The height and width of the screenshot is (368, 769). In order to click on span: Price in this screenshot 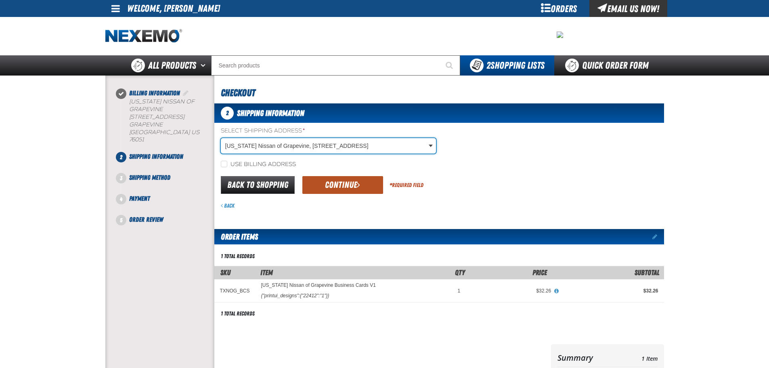, I will do `click(540, 272)`.